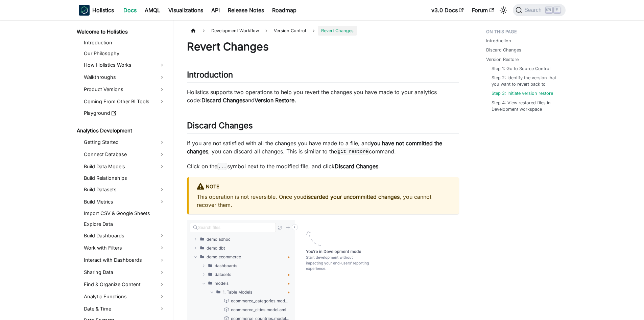 This screenshot has width=644, height=320. What do you see at coordinates (121, 131) in the screenshot?
I see `a: Analytics Development` at bounding box center [121, 131].